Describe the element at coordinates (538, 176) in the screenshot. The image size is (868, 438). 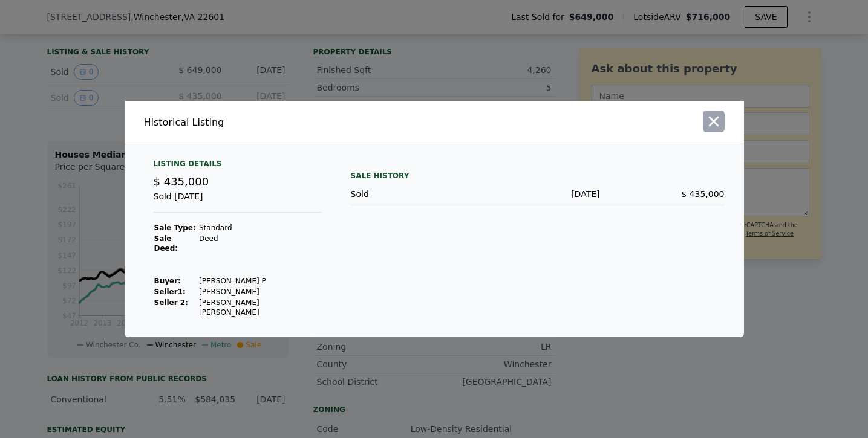
I see `div: Sale History` at that location.